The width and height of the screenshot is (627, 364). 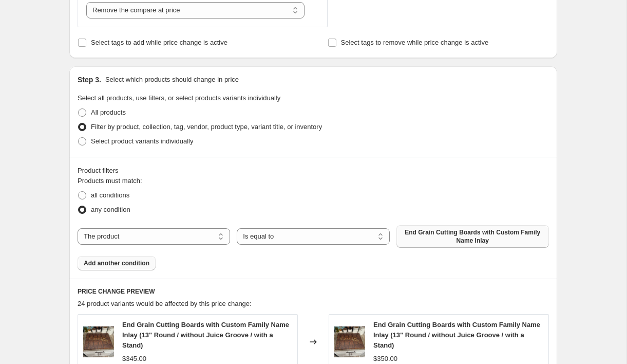 What do you see at coordinates (172, 80) in the screenshot?
I see `p: Select which products should change in price` at bounding box center [172, 80].